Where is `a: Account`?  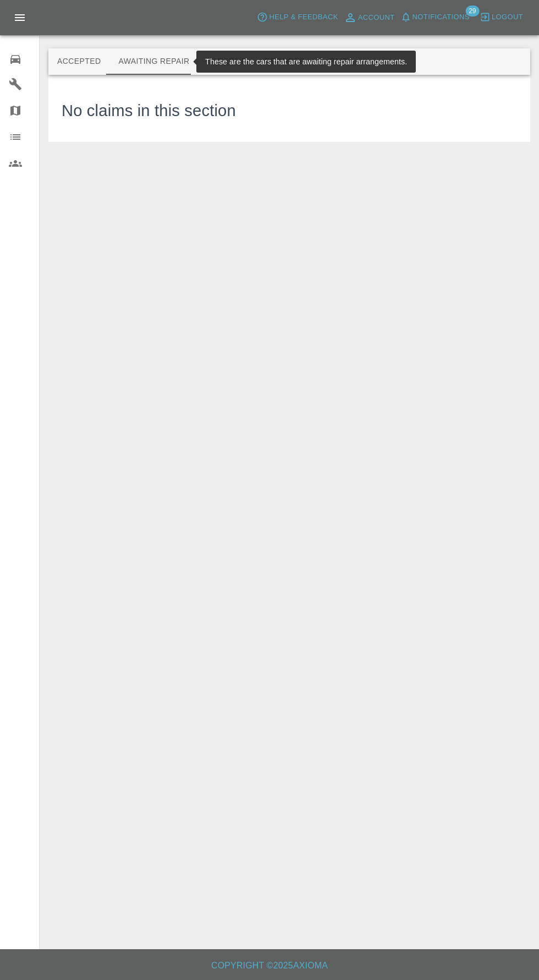
a: Account is located at coordinates (369, 18).